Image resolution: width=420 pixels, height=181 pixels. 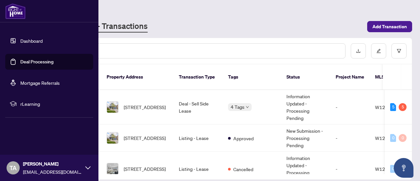 I want to click on th: Transaction Type, so click(x=198, y=77).